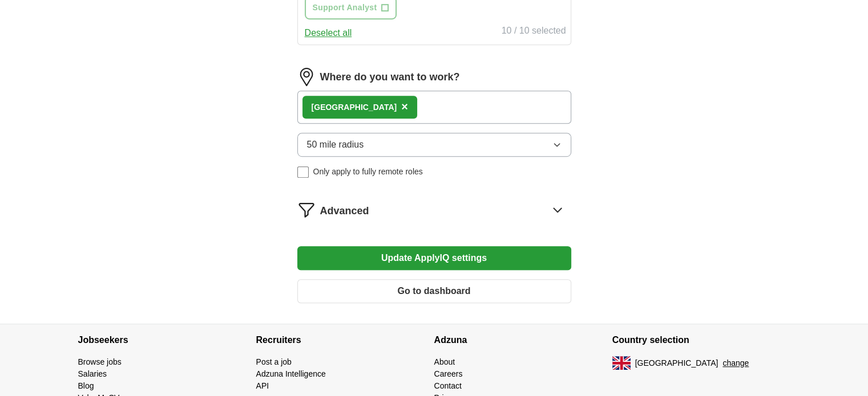  What do you see at coordinates (328, 33) in the screenshot?
I see `button: Deselect all` at bounding box center [328, 33].